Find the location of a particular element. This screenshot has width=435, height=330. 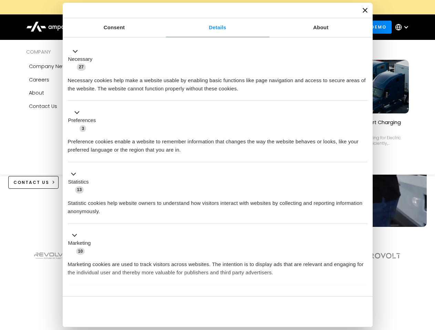

button: Preferences (3) is located at coordinates (84, 121).